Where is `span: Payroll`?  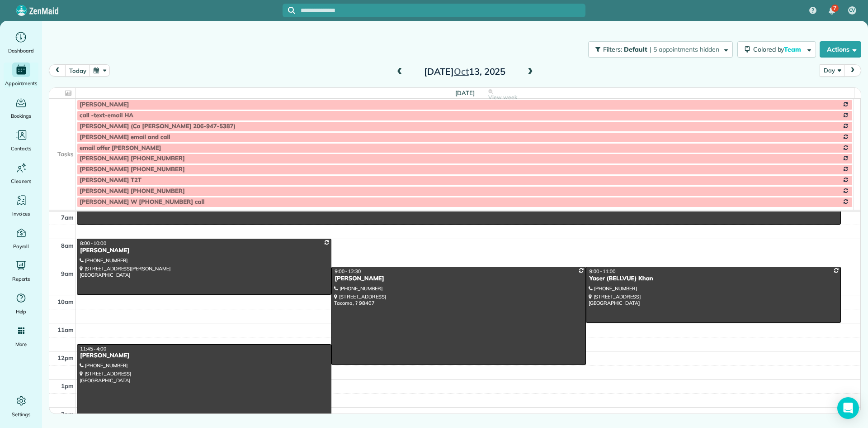
span: Payroll is located at coordinates (22, 246).